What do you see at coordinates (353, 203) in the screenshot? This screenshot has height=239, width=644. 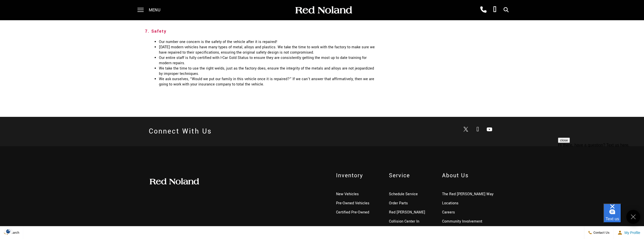 I see `a: Pre-Owned Vehicles` at bounding box center [353, 203].